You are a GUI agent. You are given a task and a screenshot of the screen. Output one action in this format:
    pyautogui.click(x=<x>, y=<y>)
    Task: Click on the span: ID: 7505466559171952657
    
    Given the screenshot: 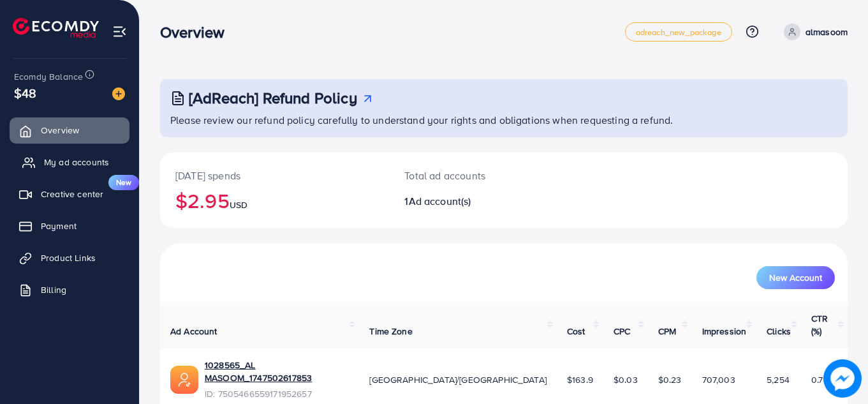 What is the action you would take?
    pyautogui.click(x=276, y=393)
    